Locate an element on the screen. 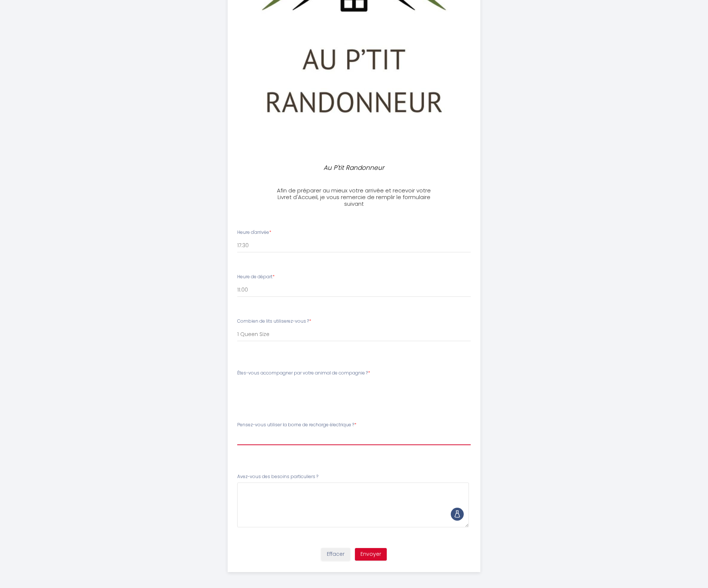 The height and width of the screenshot is (588, 708). label: Heure de départ is located at coordinates (256, 277).